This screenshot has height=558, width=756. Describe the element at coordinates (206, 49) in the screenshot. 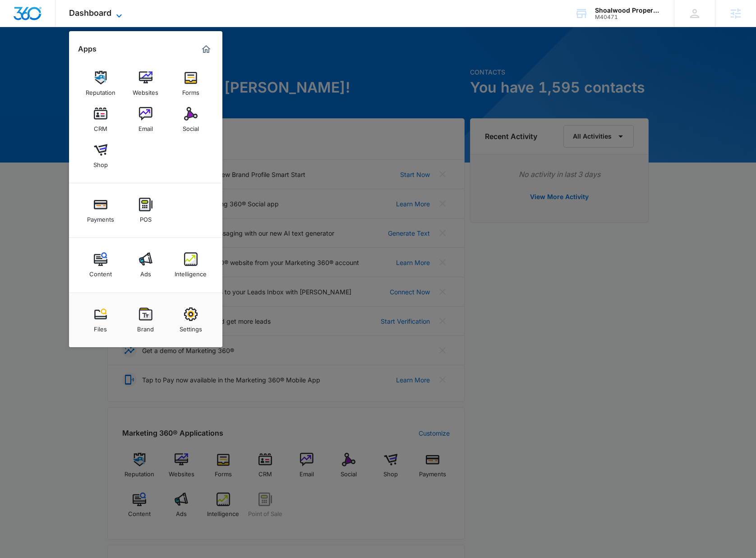

I see `a: Marketing 360® Dashboard` at that location.